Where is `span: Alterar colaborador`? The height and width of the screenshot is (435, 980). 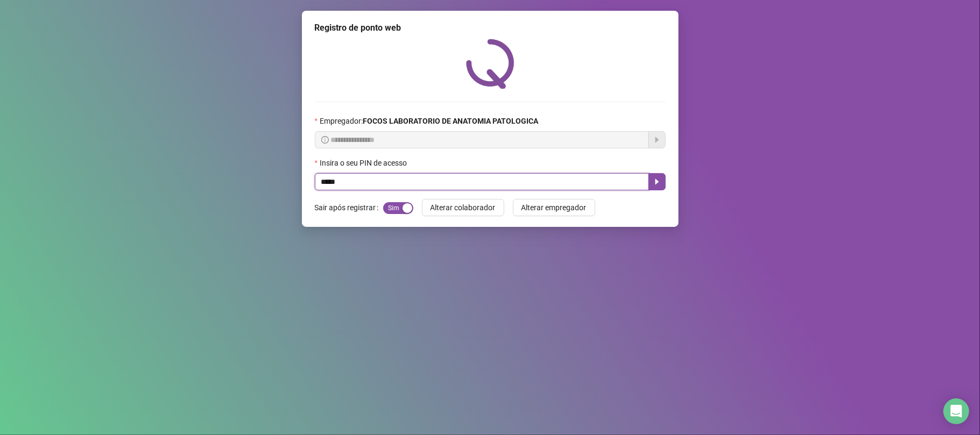
span: Alterar colaborador is located at coordinates (463, 208).